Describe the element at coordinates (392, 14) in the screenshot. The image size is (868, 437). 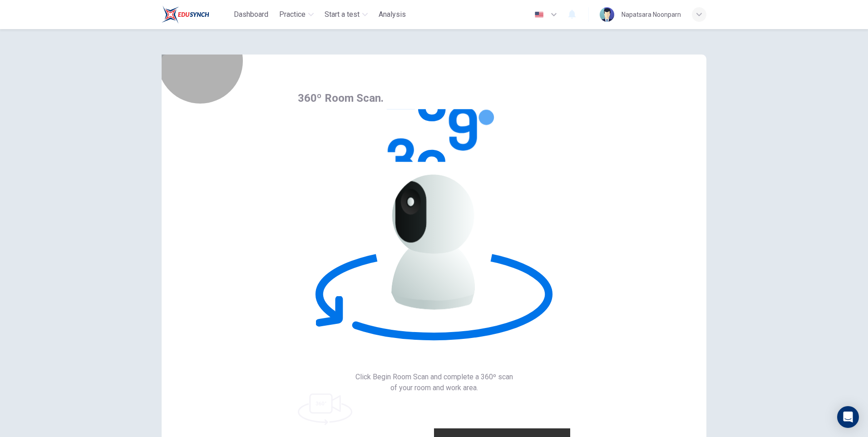
I see `span: Analysis` at that location.